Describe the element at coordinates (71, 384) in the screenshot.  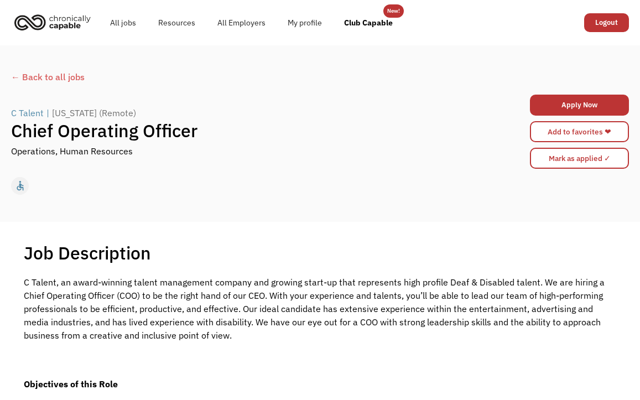
I see `strong: Objectives of this Role` at that location.